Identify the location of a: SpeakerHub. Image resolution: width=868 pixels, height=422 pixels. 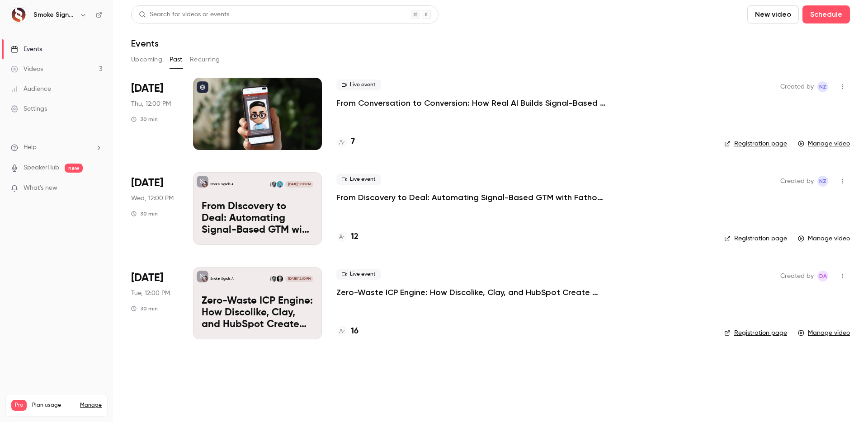
(41, 168).